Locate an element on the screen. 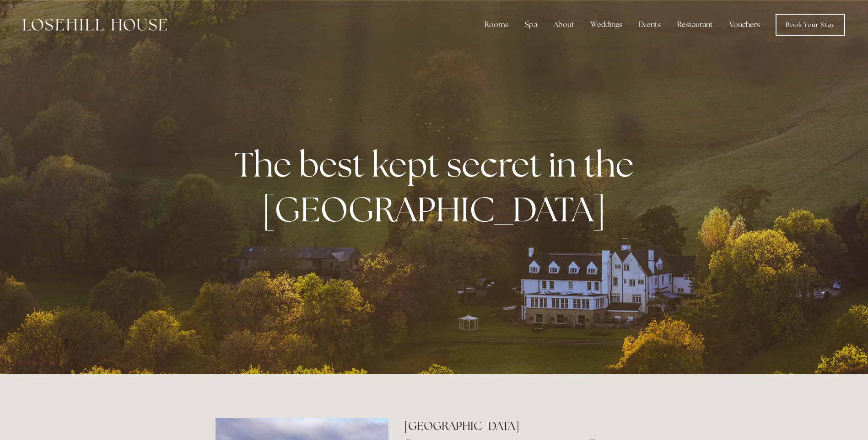 The image size is (868, 440). div: Restaurant is located at coordinates (695, 25).